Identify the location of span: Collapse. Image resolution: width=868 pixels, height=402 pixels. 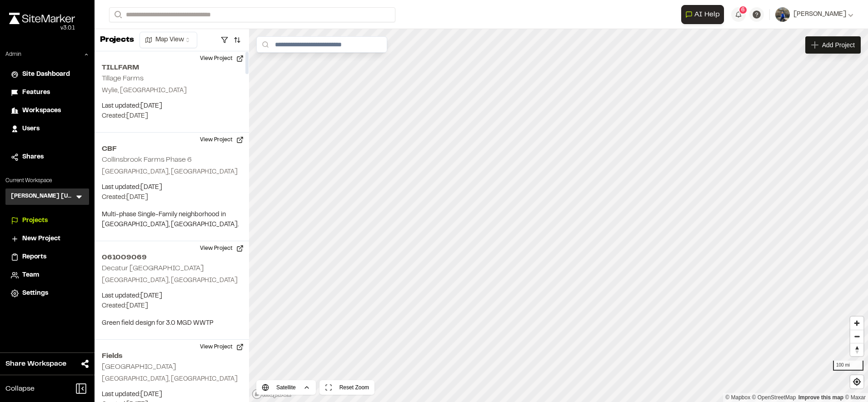
(20, 389).